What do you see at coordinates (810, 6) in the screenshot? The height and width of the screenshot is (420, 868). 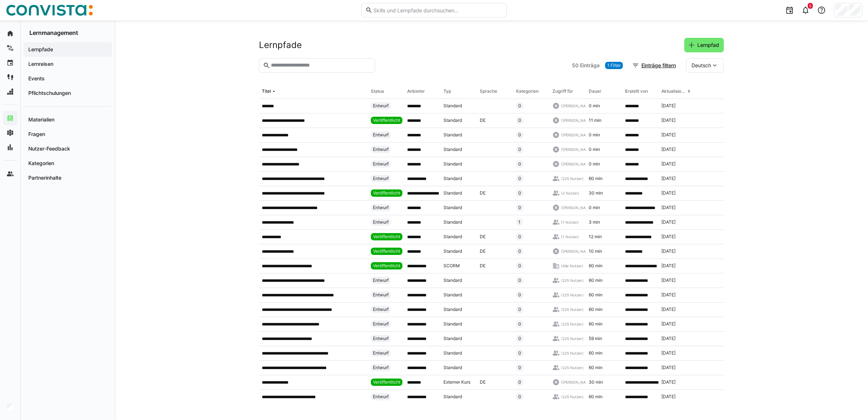 I see `span: 5` at bounding box center [810, 6].